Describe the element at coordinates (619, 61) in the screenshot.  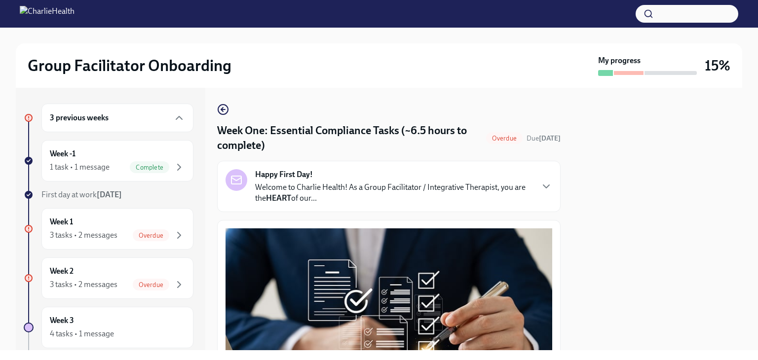
I see `strong: My progress` at that location.